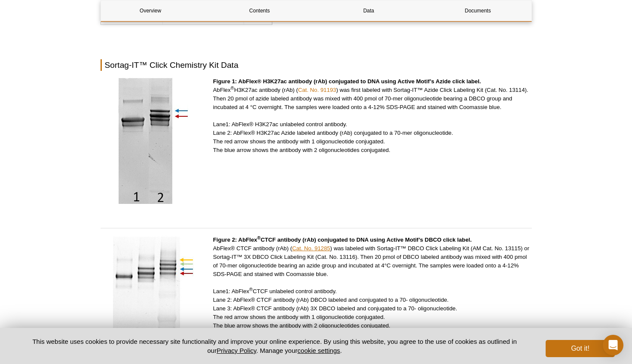  What do you see at coordinates (319, 350) in the screenshot?
I see `button: cookie settings` at bounding box center [319, 350].